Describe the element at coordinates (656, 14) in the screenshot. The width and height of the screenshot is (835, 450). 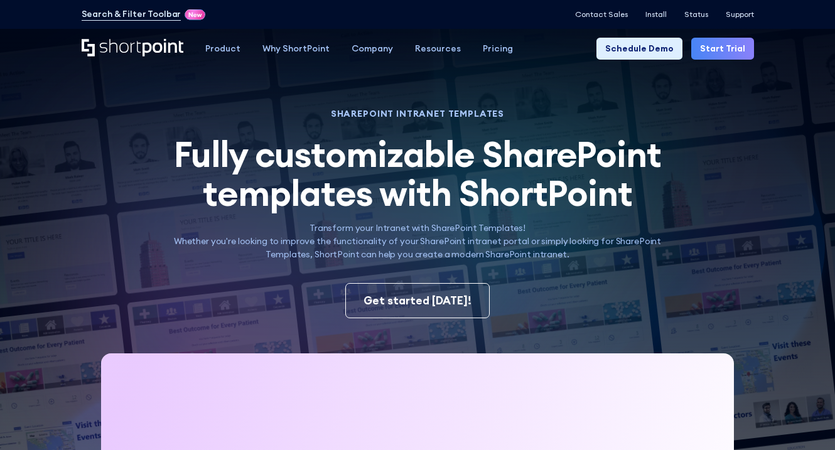
I see `a: Install` at that location.